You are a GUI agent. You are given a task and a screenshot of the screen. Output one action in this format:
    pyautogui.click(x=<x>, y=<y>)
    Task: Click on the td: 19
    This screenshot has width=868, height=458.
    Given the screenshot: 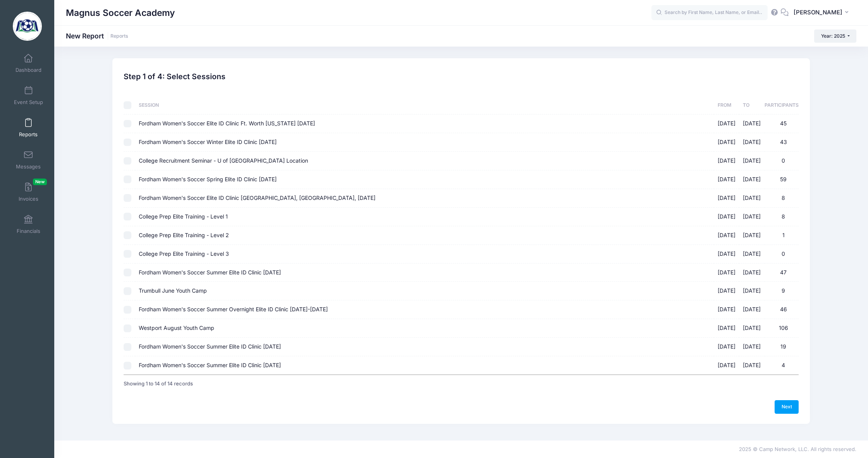 What is the action you would take?
    pyautogui.click(x=782, y=346)
    